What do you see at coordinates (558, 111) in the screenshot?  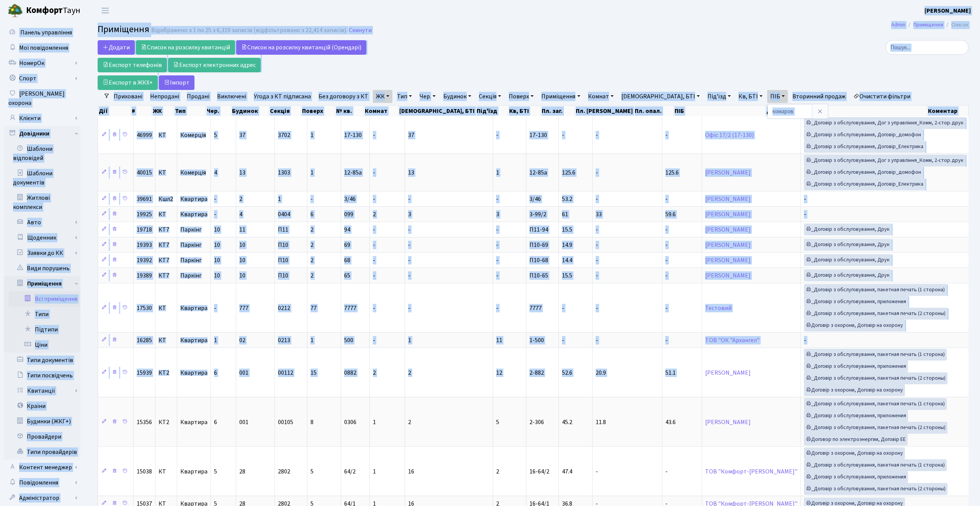 I see `th: Пл. заг.` at bounding box center [558, 111].